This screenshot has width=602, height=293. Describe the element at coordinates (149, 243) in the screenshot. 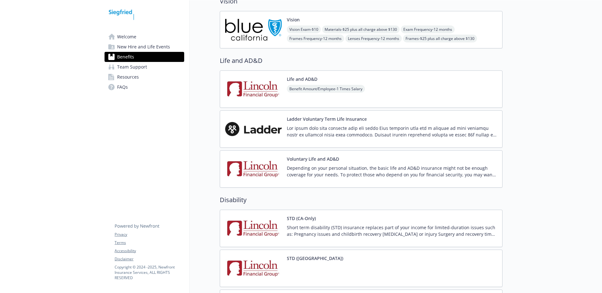

I see `a: Terms` at that location.